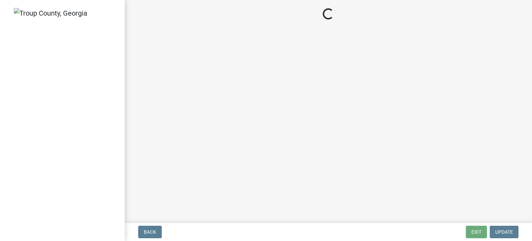 Image resolution: width=532 pixels, height=241 pixels. Describe the element at coordinates (476, 232) in the screenshot. I see `button: Exit` at that location.